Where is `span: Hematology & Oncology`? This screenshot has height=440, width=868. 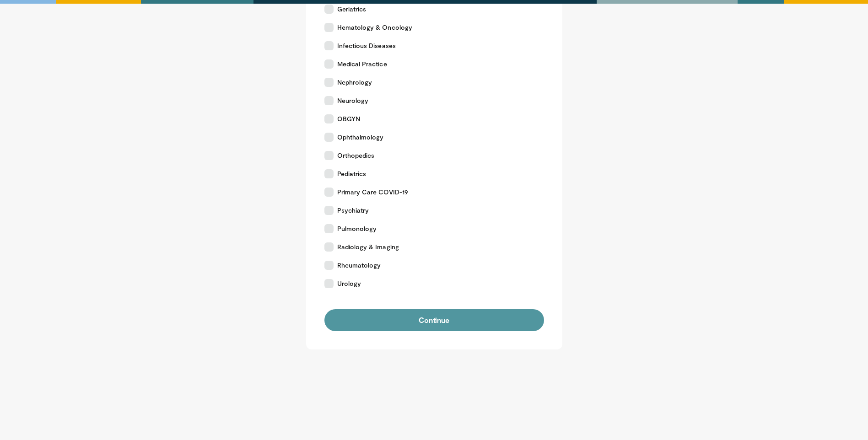
span: Hematology & Oncology is located at coordinates (375, 28).